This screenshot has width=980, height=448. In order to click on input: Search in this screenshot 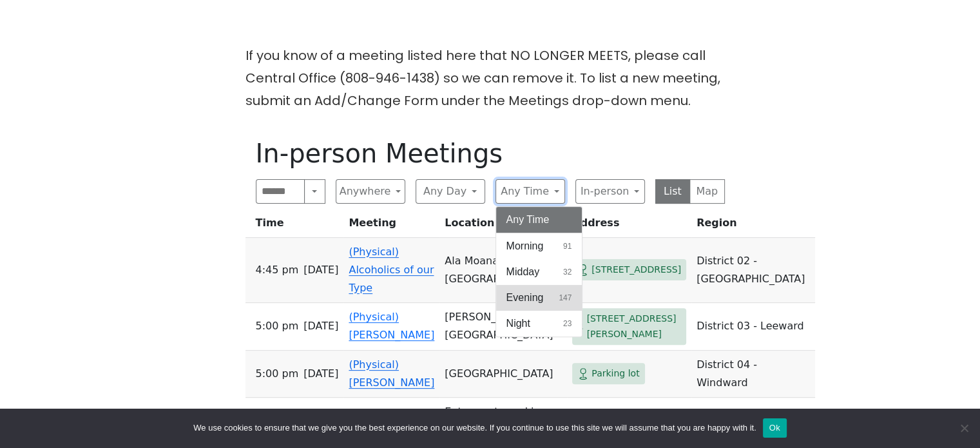, I will do `click(280, 191)`.